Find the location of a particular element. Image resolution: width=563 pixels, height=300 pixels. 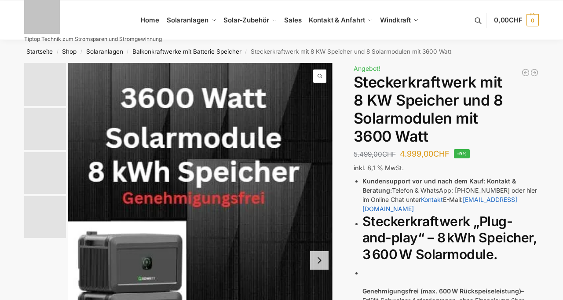

img: 8kw-3600-watt-Collage.jpg is located at coordinates (45, 84).